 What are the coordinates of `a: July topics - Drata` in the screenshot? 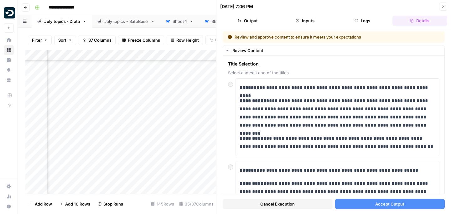 It's located at (62, 21).